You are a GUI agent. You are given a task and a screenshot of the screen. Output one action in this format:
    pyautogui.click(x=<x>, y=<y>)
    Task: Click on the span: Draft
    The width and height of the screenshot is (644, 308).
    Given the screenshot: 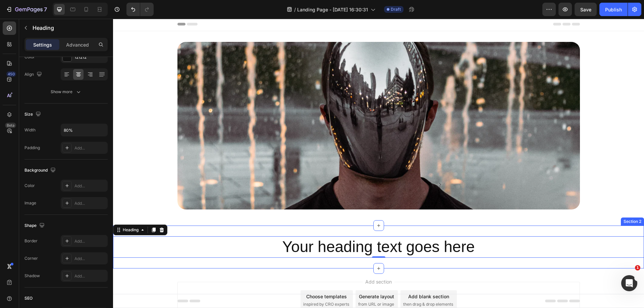 What is the action you would take?
    pyautogui.click(x=396, y=9)
    